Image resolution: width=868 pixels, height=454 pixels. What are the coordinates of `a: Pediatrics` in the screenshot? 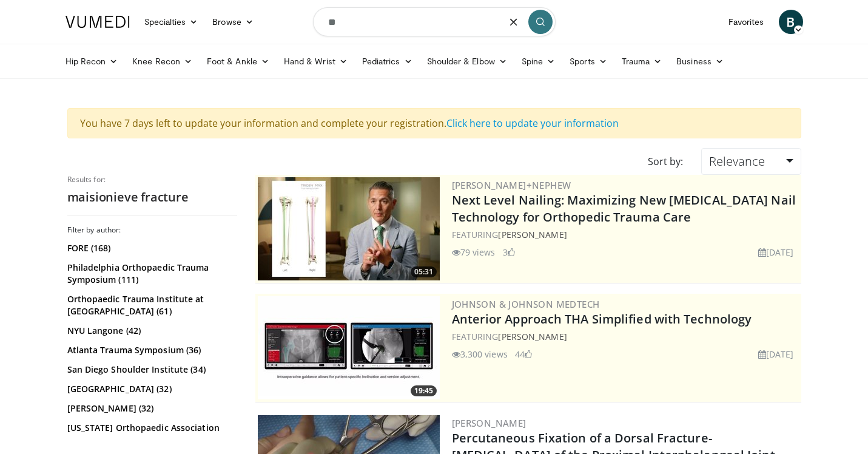 It's located at (387, 61).